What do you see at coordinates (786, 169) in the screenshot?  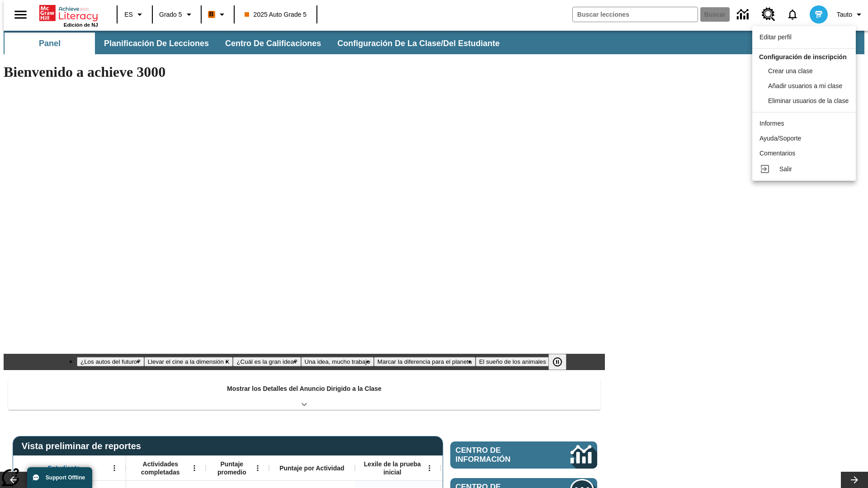 I see `span: Salir` at bounding box center [786, 169].